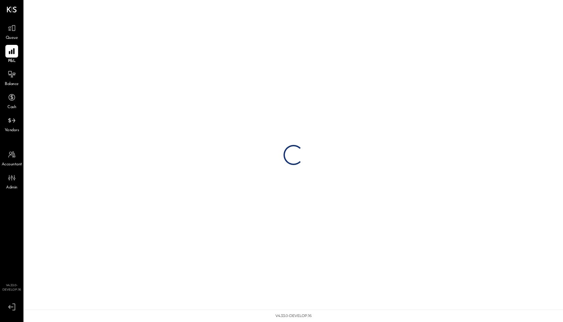 This screenshot has height=322, width=563. Describe the element at coordinates (12, 181) in the screenshot. I see `a: Admin` at that location.